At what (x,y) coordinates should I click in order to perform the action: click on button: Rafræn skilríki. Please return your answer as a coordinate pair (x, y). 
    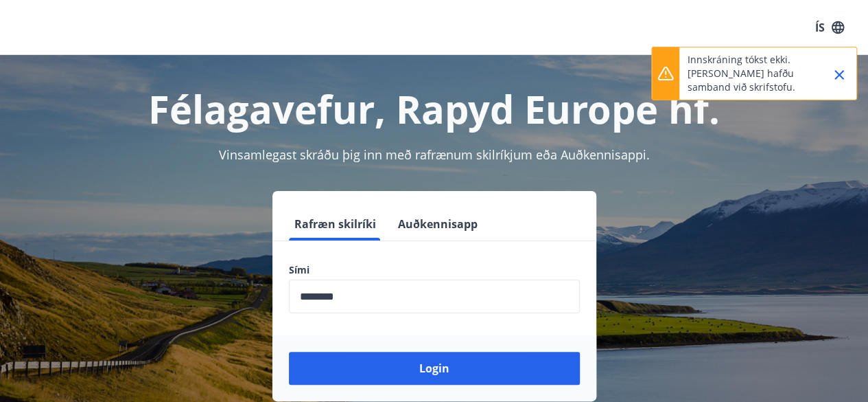
    Looking at the image, I should click on (335, 224).